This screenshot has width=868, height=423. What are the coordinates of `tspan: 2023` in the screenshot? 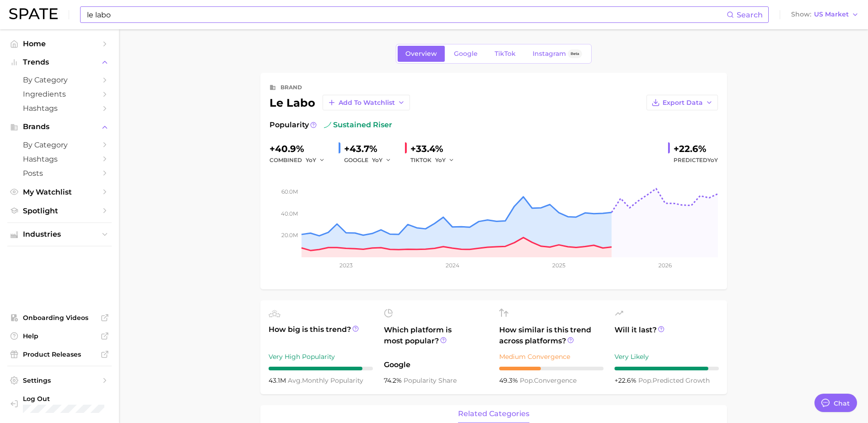 It's located at (346, 265).